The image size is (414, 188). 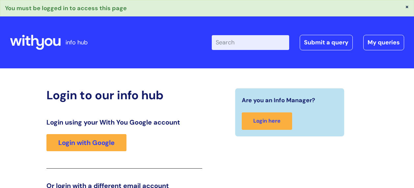 I want to click on h3: Login using your With You Google account, so click(x=124, y=123).